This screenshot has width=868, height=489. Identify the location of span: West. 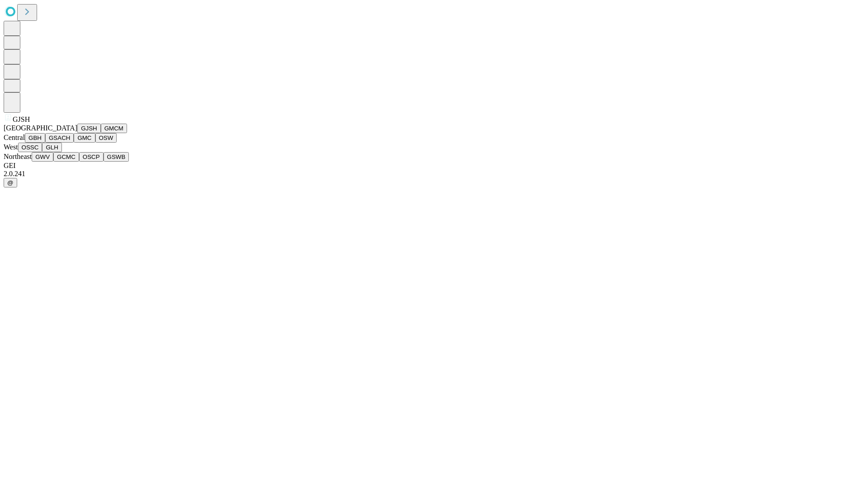
(11, 146).